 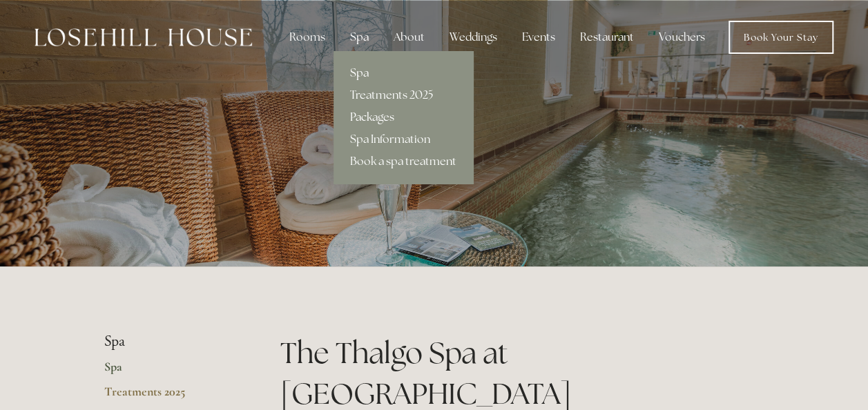 What do you see at coordinates (403, 117) in the screenshot?
I see `a: Packages` at bounding box center [403, 117].